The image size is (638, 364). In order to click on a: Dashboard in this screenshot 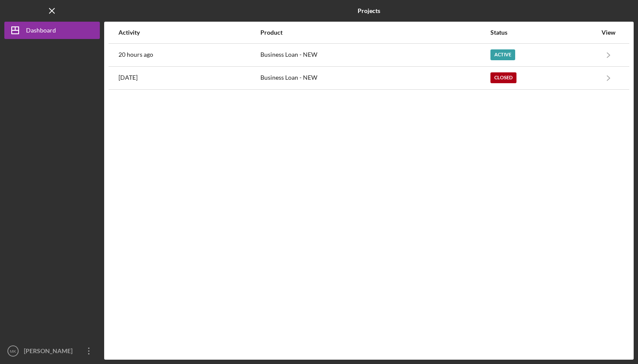, I will do `click(52, 30)`.